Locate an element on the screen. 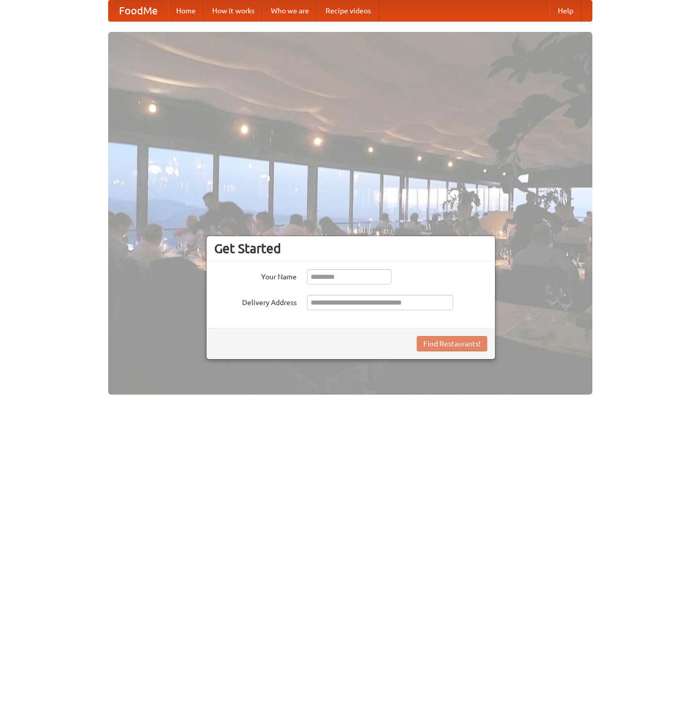  a: How it works is located at coordinates (234, 11).